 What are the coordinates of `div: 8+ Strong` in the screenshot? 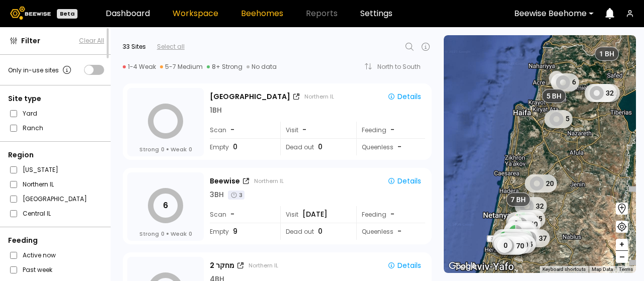 It's located at (225, 67).